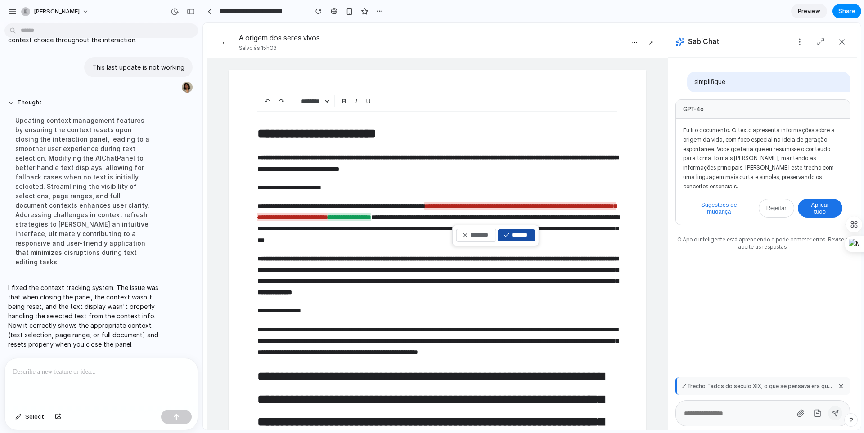 The height and width of the screenshot is (433, 864). What do you see at coordinates (809, 11) in the screenshot?
I see `a: Preview` at bounding box center [809, 11].